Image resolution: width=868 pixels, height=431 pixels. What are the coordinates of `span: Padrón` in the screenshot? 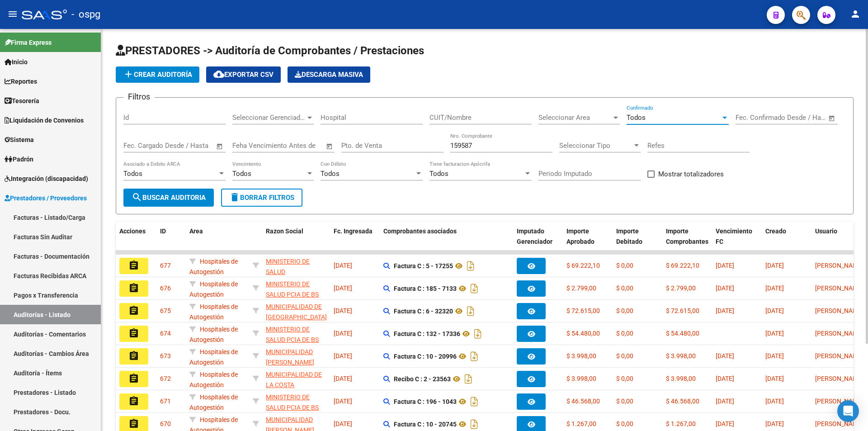 It's located at (19, 159).